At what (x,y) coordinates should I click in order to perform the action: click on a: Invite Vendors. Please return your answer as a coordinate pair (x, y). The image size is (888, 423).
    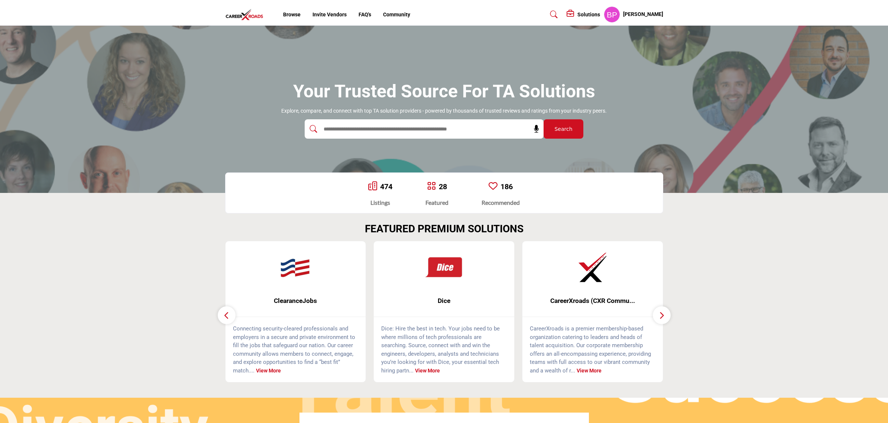
    Looking at the image, I should click on (329, 14).